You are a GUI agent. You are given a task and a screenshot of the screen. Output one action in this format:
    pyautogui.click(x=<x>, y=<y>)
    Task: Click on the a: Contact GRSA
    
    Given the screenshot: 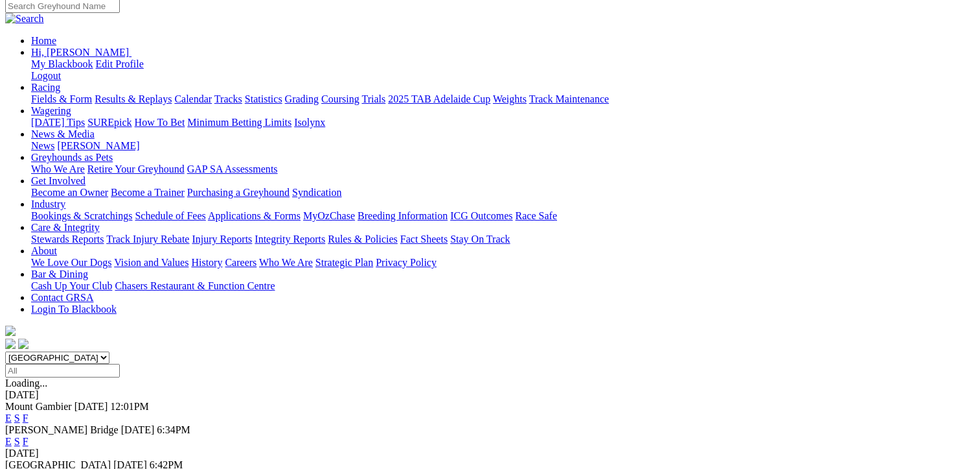 What is the action you would take?
    pyautogui.click(x=62, y=297)
    